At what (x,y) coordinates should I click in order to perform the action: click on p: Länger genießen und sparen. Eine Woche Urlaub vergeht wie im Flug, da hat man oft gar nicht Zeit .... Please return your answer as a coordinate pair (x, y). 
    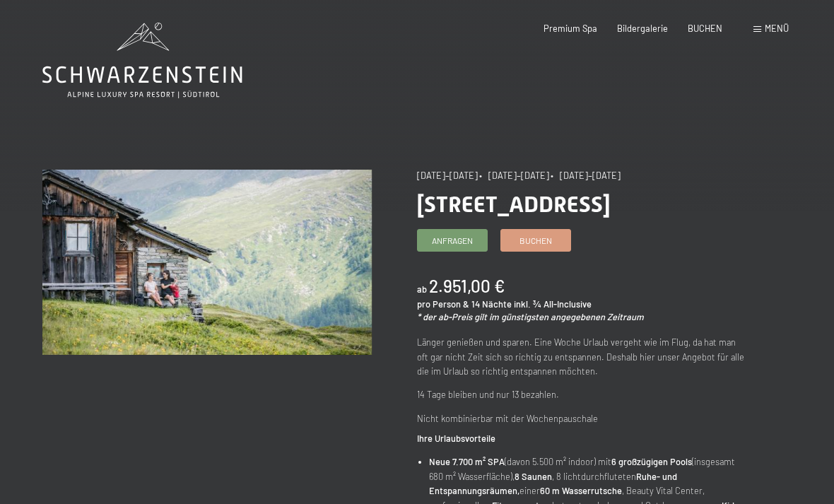
    Looking at the image, I should click on (582, 356).